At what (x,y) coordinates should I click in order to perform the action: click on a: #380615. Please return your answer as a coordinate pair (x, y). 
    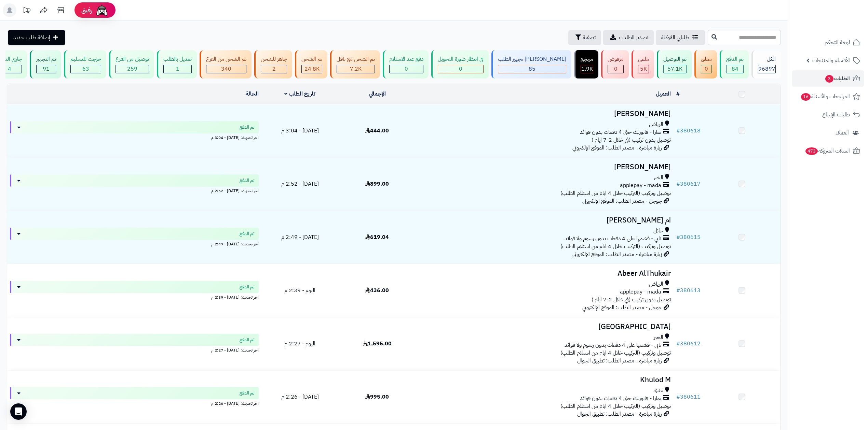
    Looking at the image, I should click on (688, 238).